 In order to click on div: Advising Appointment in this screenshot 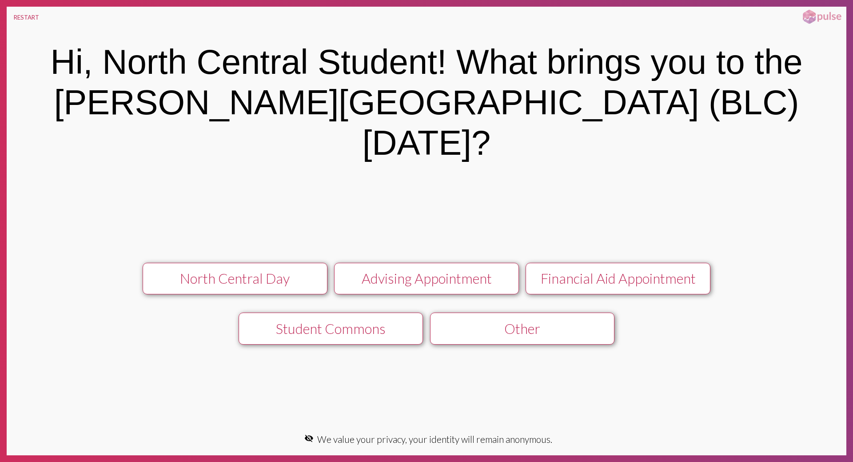, I will do `click(427, 278)`.